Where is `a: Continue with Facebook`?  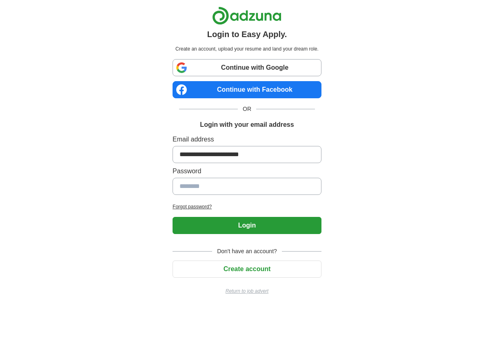 a: Continue with Facebook is located at coordinates (247, 90).